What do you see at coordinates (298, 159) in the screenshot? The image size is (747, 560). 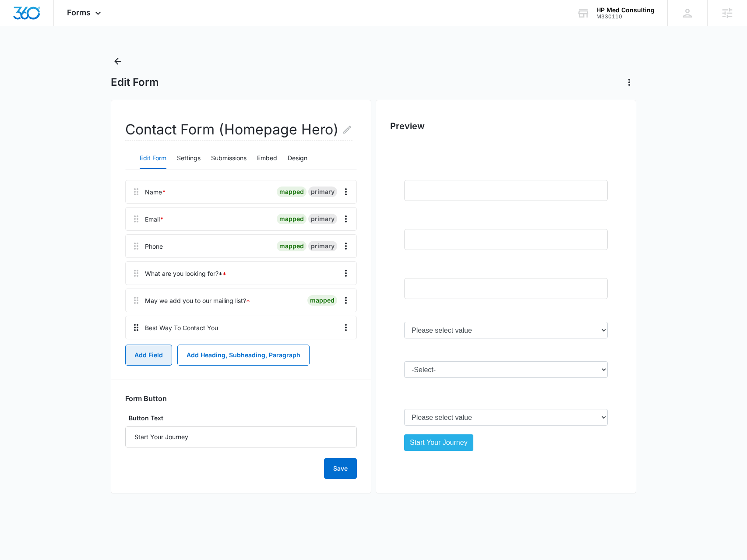 I see `button: Design` at bounding box center [298, 159].